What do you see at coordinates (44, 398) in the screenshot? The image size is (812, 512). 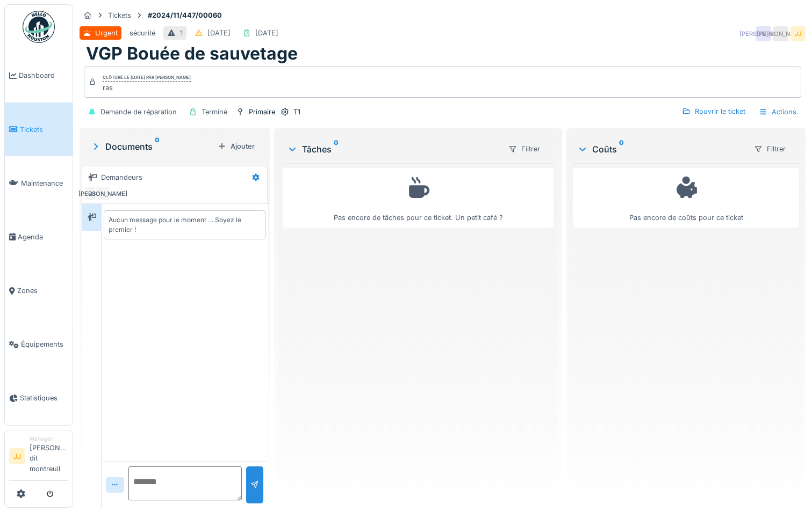 I see `span: Statistiques` at bounding box center [44, 398].